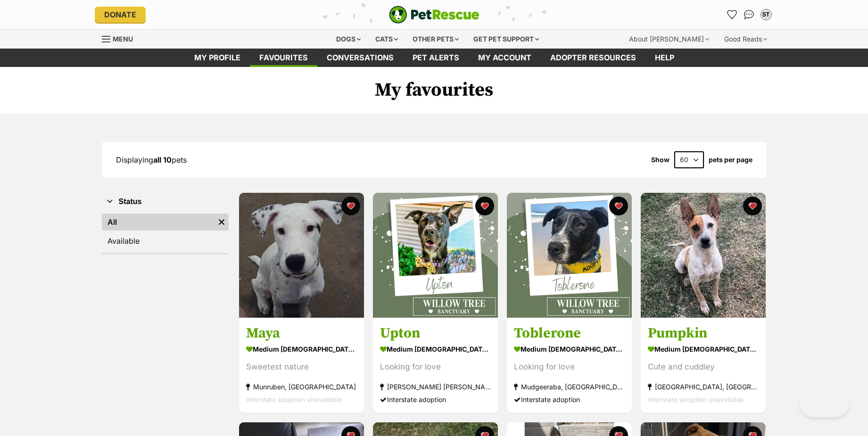  Describe the element at coordinates (434, 14) in the screenshot. I see `img: logo-e224e6f780fb5917bec1dbf3a21bbac754714ae5b6737aabdf751b685950b380.svg` at that location.